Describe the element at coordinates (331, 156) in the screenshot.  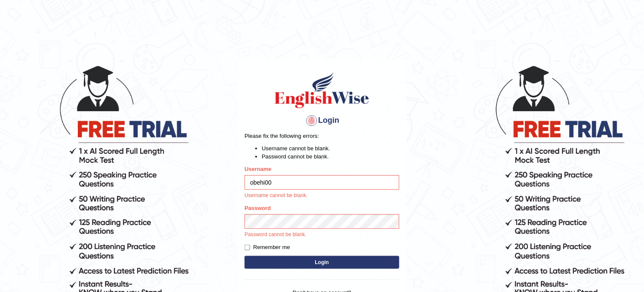
I see `li: Password cannot be blank.` at that location.